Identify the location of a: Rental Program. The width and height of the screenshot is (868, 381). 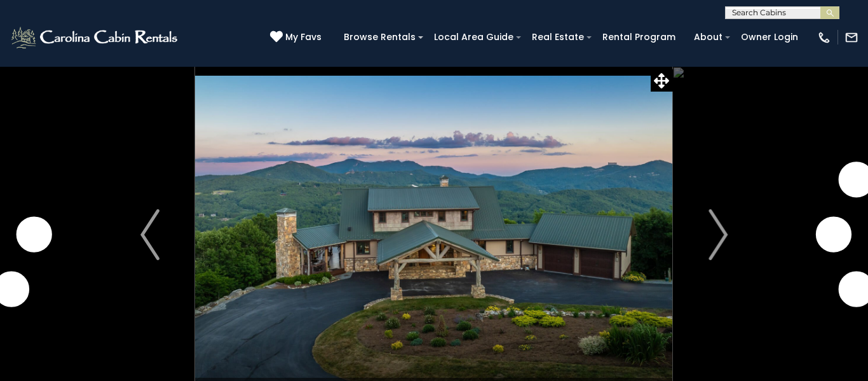
(639, 37).